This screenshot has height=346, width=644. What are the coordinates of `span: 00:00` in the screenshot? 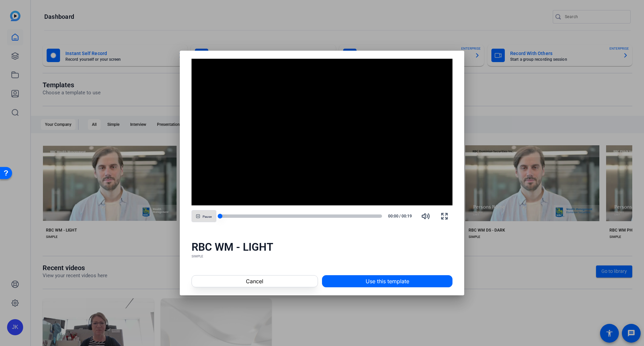 It's located at (391, 216).